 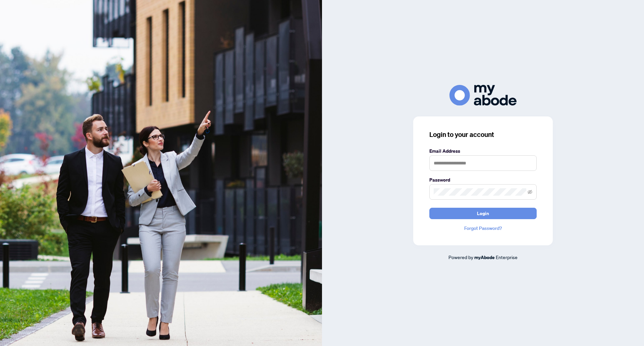 What do you see at coordinates (506, 257) in the screenshot?
I see `span: Enterprise` at bounding box center [506, 257].